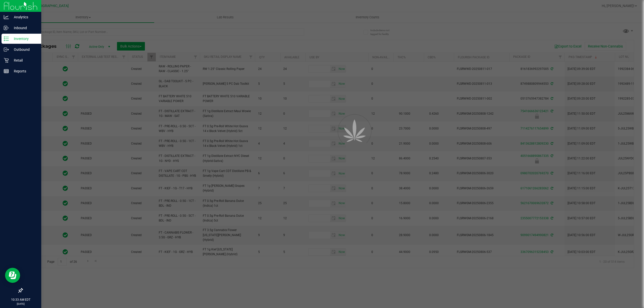 The image size is (644, 308). I want to click on inline-svg: Inbound, so click(6, 28).